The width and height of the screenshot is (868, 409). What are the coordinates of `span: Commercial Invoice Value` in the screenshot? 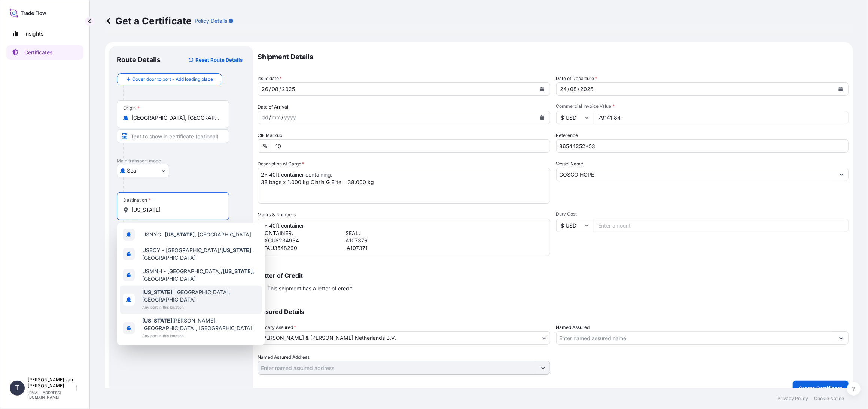 It's located at (702, 106).